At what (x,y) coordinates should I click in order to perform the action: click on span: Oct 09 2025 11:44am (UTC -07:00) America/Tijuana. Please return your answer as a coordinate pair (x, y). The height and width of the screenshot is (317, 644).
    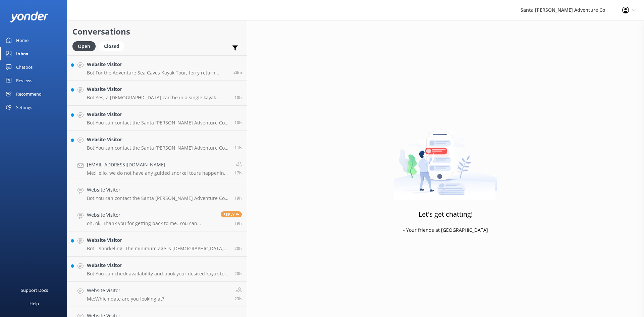
    Looking at the image, I should click on (238, 248).